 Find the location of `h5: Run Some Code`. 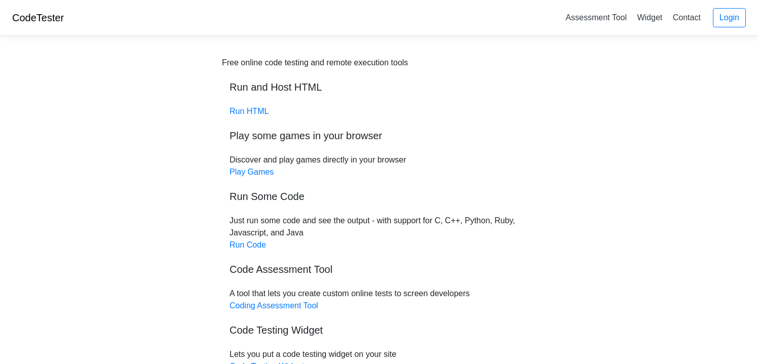

h5: Run Some Code is located at coordinates (379, 196).